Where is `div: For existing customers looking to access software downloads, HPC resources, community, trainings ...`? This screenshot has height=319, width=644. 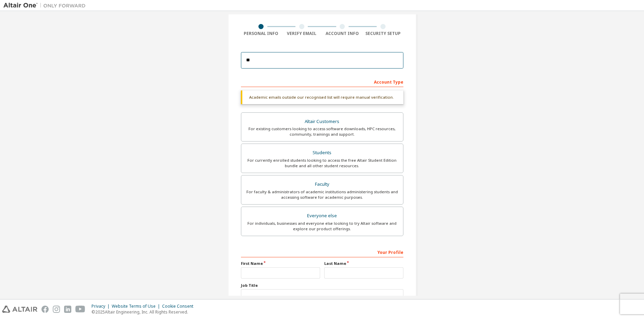 div: For existing customers looking to access software downloads, HPC resources, community, trainings ... is located at coordinates (322, 131).